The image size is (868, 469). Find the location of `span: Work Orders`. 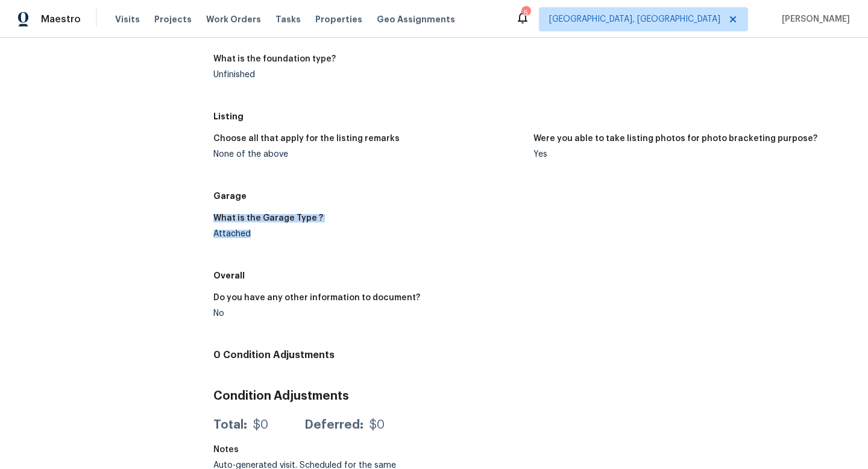

span: Work Orders is located at coordinates (233, 19).